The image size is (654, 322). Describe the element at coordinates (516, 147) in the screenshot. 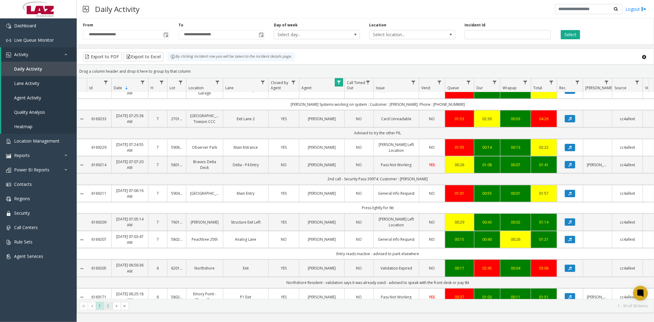

I see `a: 00:13` at that location.